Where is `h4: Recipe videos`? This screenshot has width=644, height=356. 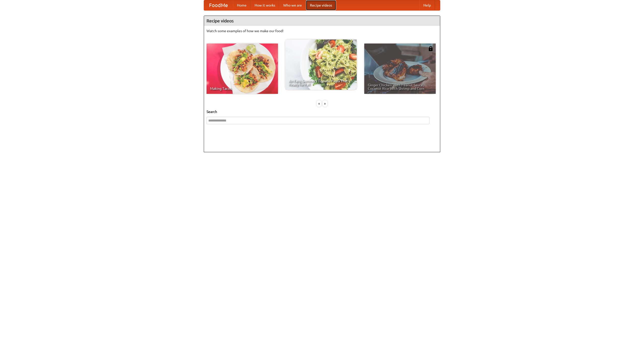 h4: Recipe videos is located at coordinates (322, 21).